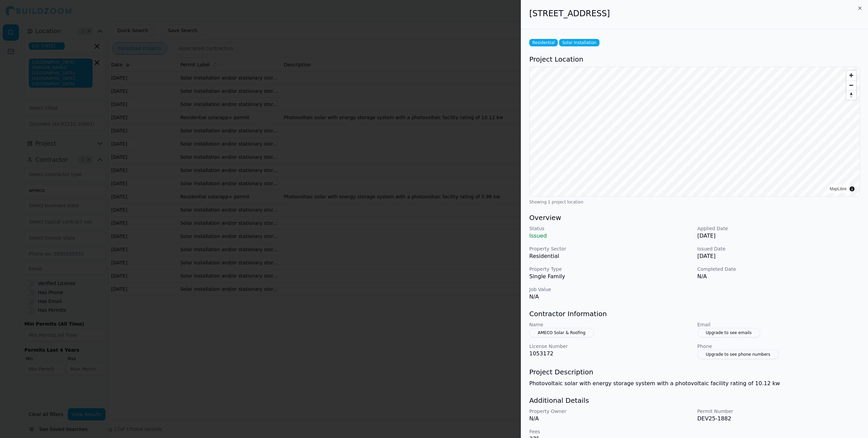 The height and width of the screenshot is (438, 868). Describe the element at coordinates (851, 75) in the screenshot. I see `button: Zoom in` at that location.